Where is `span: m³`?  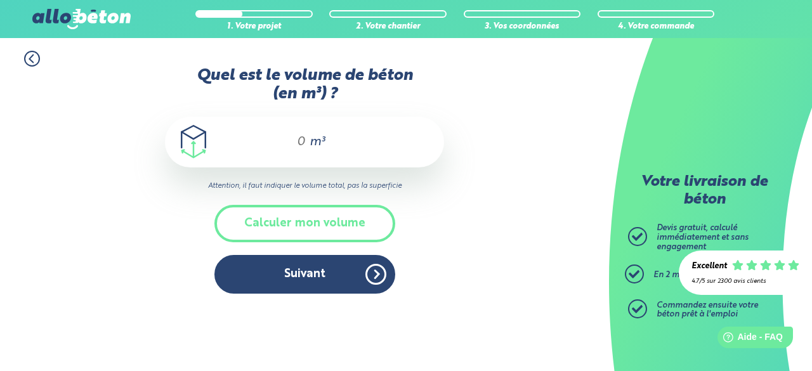
span: m³ is located at coordinates (317, 142).